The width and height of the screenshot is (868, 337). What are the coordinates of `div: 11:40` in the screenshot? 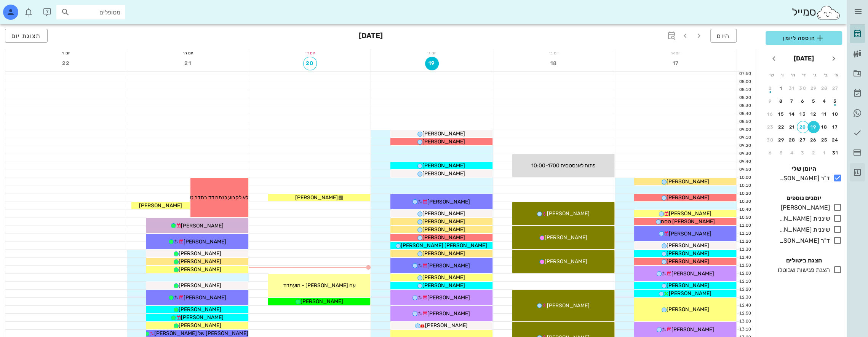 It's located at (744, 257).